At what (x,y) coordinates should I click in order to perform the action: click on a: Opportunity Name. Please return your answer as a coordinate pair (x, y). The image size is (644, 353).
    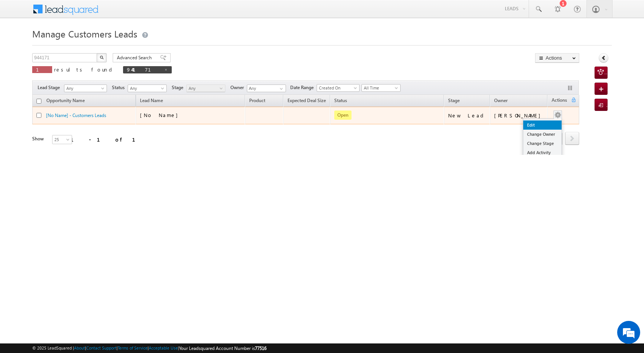
    Looking at the image, I should click on (65, 102).